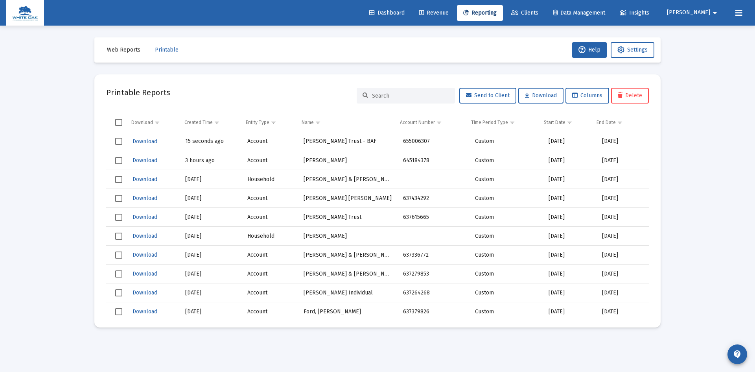 The width and height of the screenshot is (755, 372). Describe the element at coordinates (199, 122) in the screenshot. I see `div: Created Time` at that location.